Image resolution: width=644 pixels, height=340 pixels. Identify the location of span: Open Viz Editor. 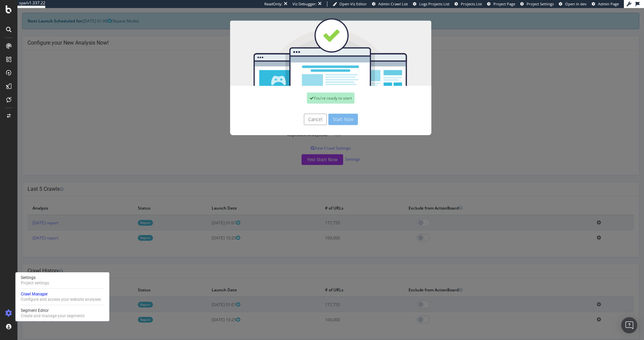
(353, 3).